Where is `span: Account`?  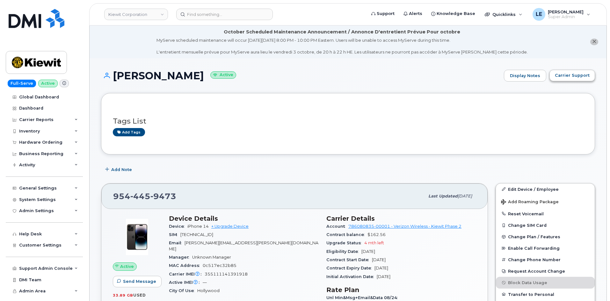 span: Account is located at coordinates (337, 226).